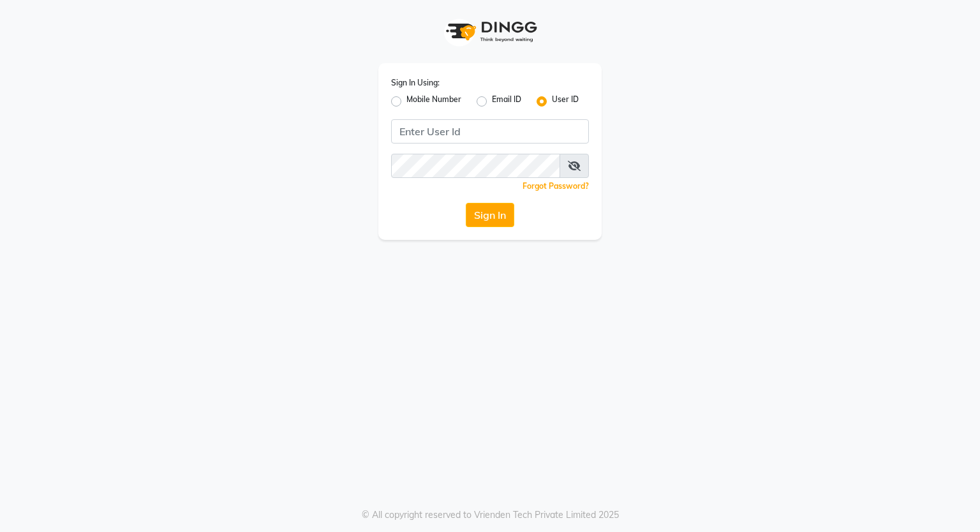 Image resolution: width=980 pixels, height=532 pixels. Describe the element at coordinates (506, 102) in the screenshot. I see `label: Email ID` at that location.